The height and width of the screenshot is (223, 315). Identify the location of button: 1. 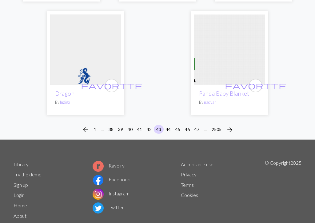
(95, 129).